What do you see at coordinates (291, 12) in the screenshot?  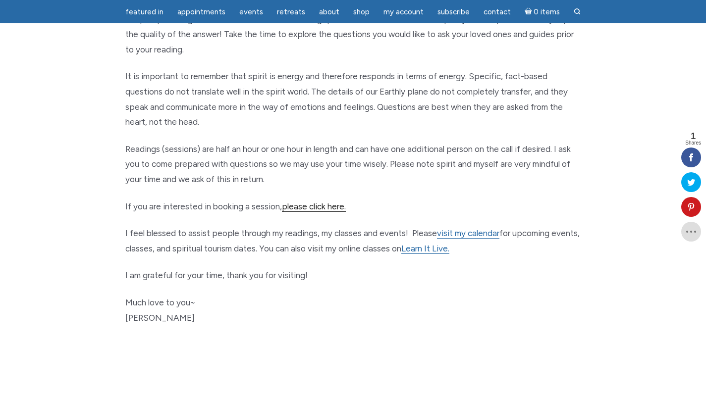 I see `a: Retreats` at bounding box center [291, 12].